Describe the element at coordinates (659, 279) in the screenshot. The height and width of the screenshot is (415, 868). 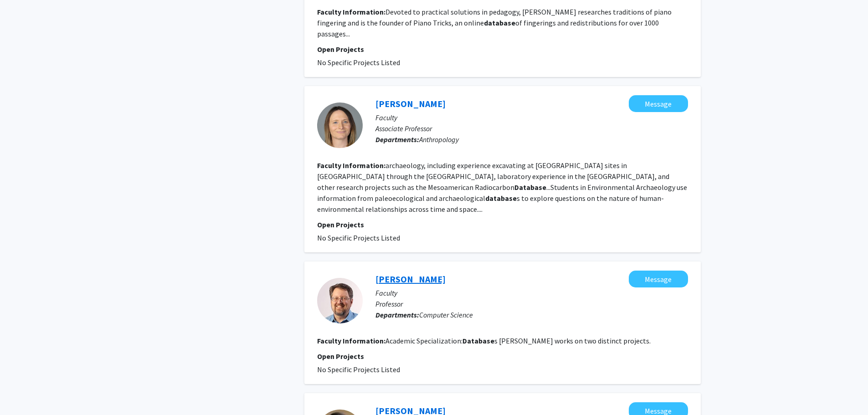
I see `button: Message Greg Speegle` at that location.